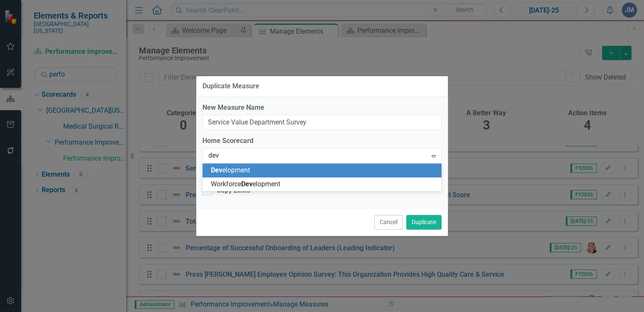  I want to click on span: Workforce elopment, so click(246, 184).